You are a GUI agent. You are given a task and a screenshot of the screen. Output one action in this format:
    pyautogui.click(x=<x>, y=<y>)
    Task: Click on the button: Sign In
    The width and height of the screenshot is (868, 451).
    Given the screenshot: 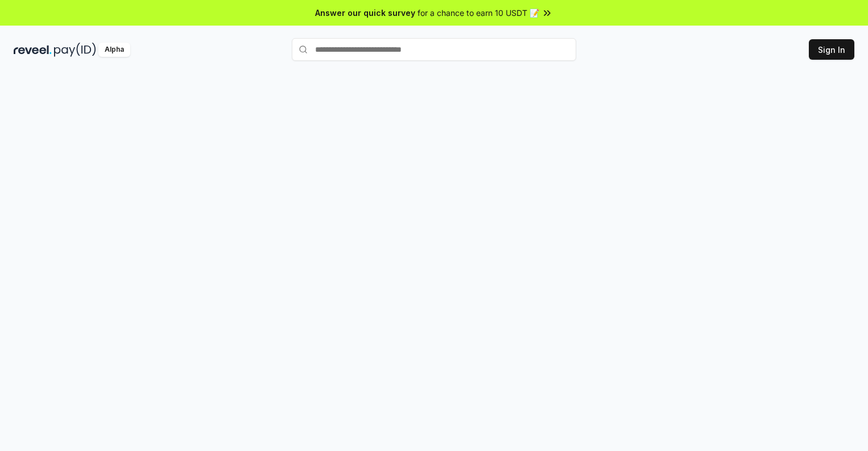 What is the action you would take?
    pyautogui.click(x=832, y=50)
    